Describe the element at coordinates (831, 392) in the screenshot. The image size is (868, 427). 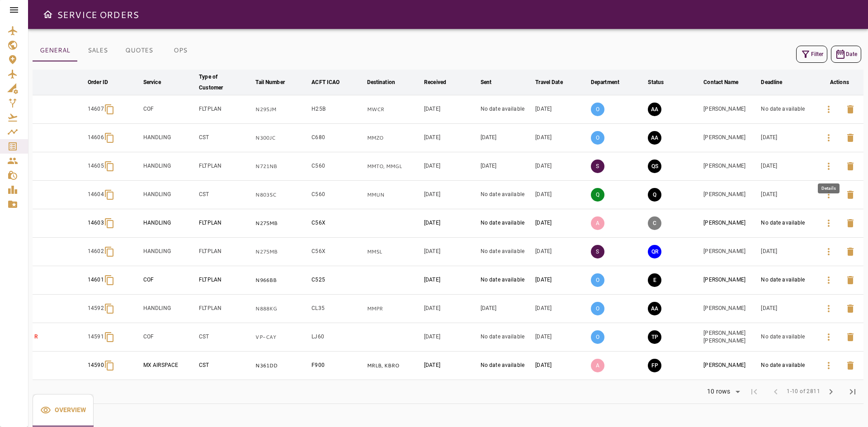
I see `span: chevron_right` at that location.